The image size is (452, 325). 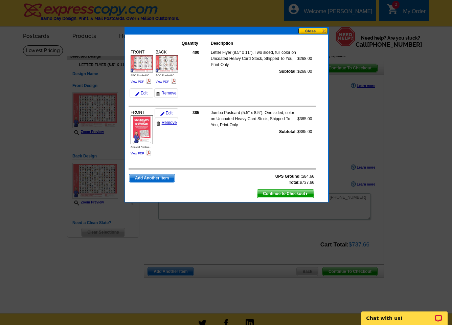 What do you see at coordinates (294, 182) in the screenshot?
I see `strong: Total:` at bounding box center [294, 182].